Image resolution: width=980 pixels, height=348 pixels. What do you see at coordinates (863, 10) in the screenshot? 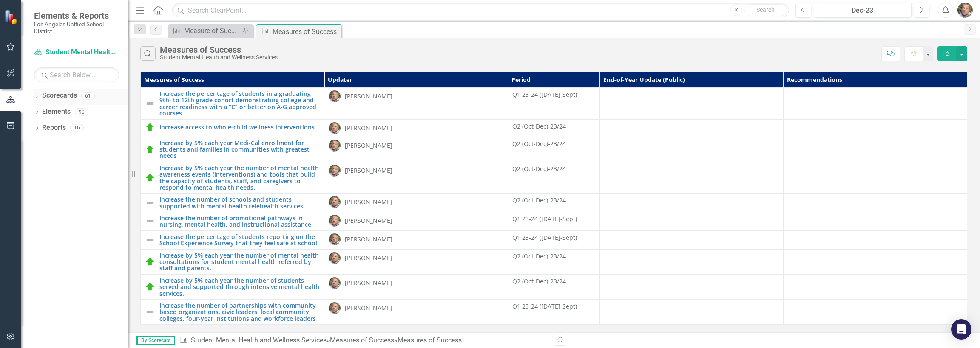
I see `div: Dec-23` at bounding box center [863, 10].